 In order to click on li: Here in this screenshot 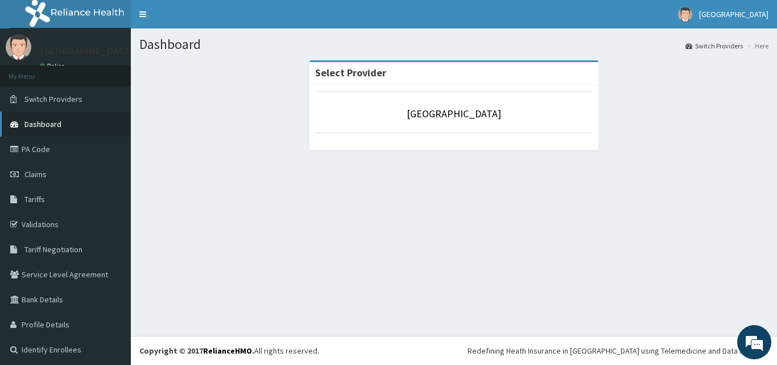, I will do `click(756, 46)`.